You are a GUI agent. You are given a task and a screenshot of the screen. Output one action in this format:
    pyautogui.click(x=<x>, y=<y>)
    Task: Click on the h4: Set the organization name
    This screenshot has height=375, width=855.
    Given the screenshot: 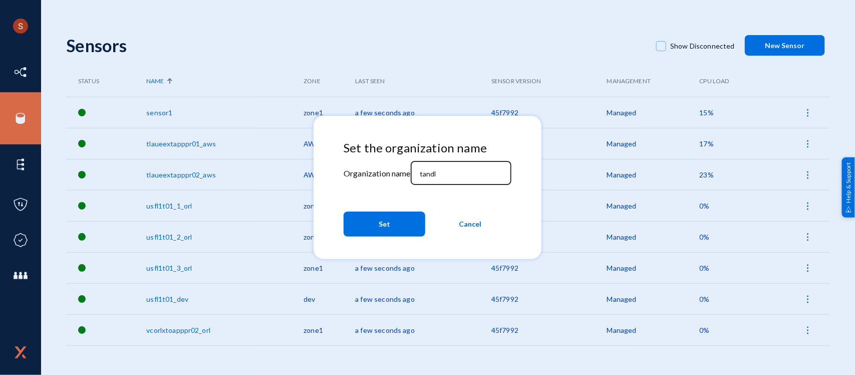 What is the action you would take?
    pyautogui.click(x=427, y=148)
    